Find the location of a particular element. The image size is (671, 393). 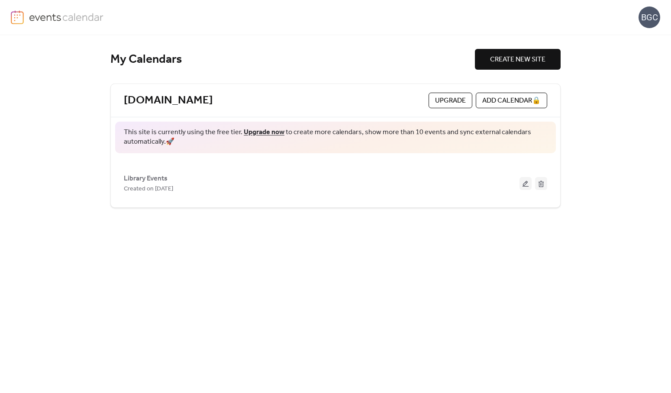

div: My Calendars is located at coordinates (293, 59).